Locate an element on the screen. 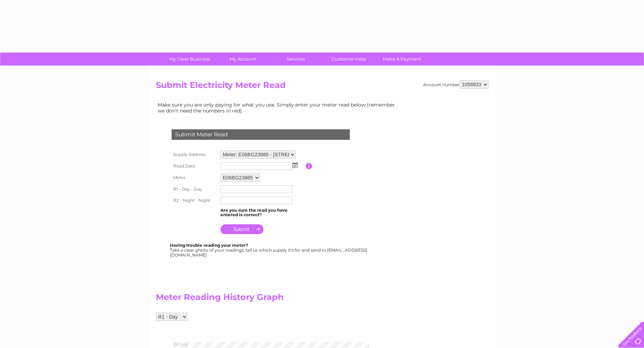 The height and width of the screenshot is (348, 644). h2: Meter Reading History Graph is located at coordinates (278, 299).